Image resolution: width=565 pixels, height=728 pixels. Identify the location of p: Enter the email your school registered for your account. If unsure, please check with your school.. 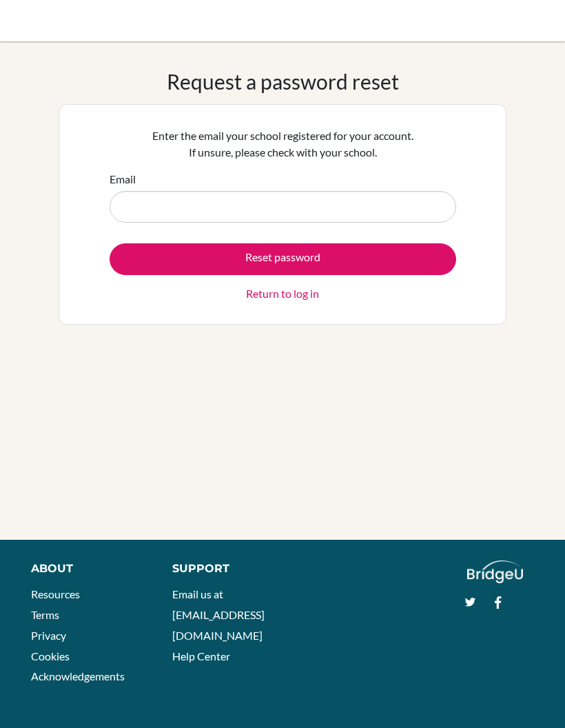
(282, 144).